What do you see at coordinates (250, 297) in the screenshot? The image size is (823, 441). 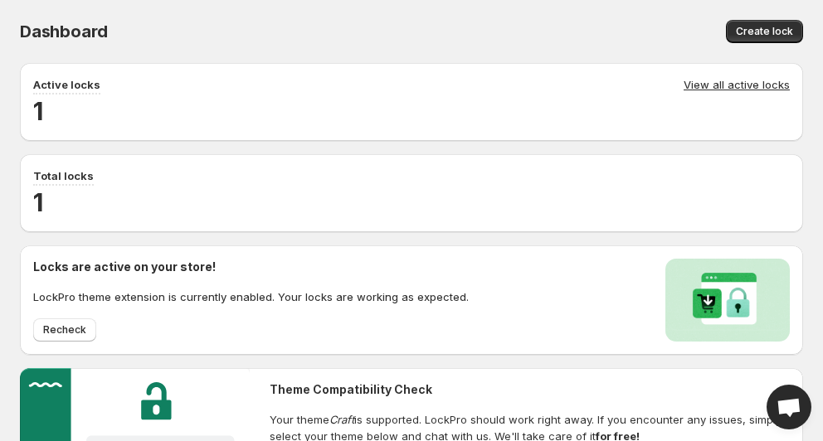 I see `p: LockPro theme extension is currently enabled. Your locks are working as expected.` at bounding box center [250, 297].